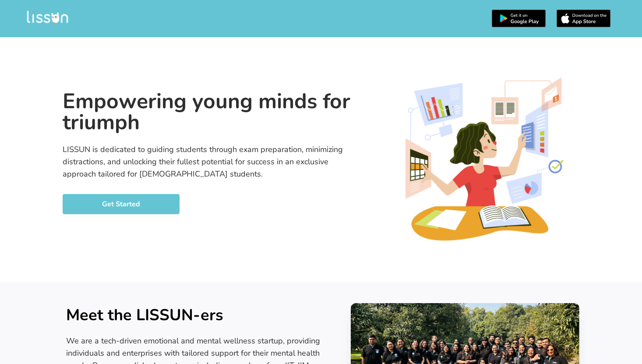 This screenshot has width=642, height=364. I want to click on p: Meet the LISSUN-ers, so click(196, 316).